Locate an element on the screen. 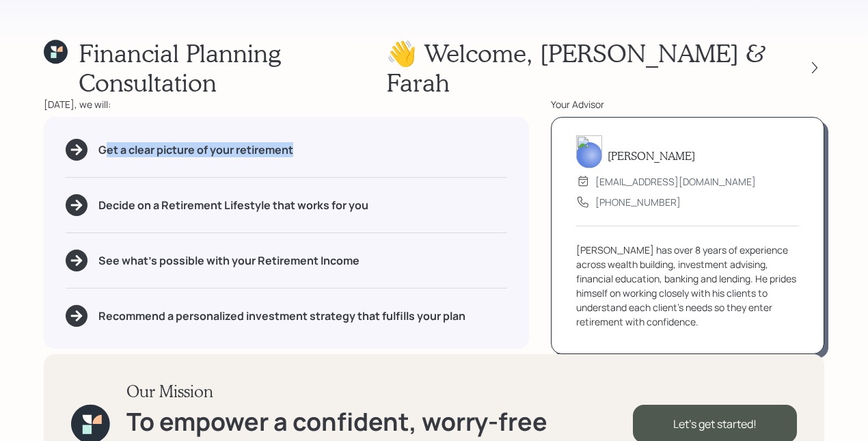 Image resolution: width=868 pixels, height=441 pixels. h1: Financial Planning Consultation is located at coordinates (231, 68).